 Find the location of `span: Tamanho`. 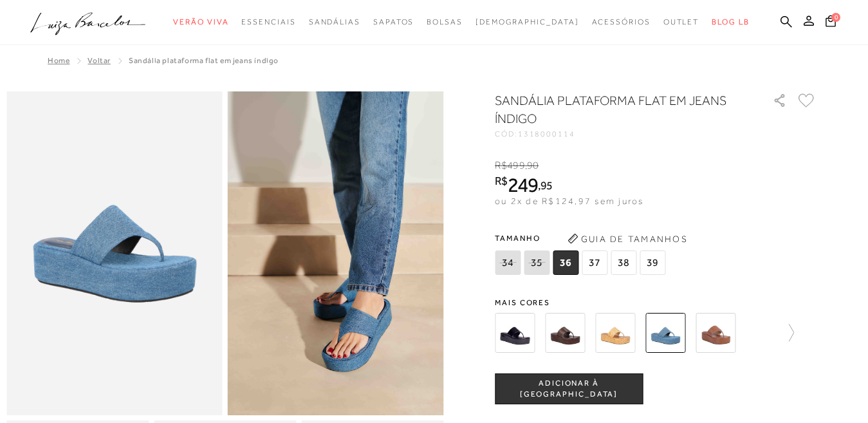

span: Tamanho is located at coordinates (582, 238).